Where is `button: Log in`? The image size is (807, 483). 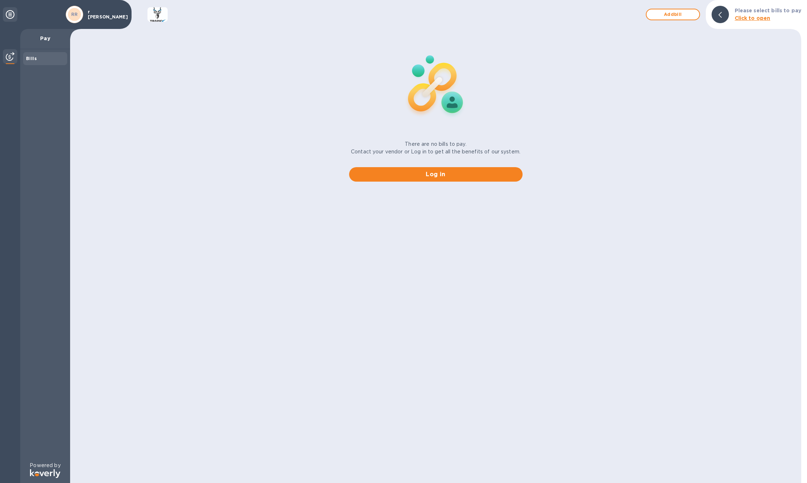
button: Log in is located at coordinates (436, 174).